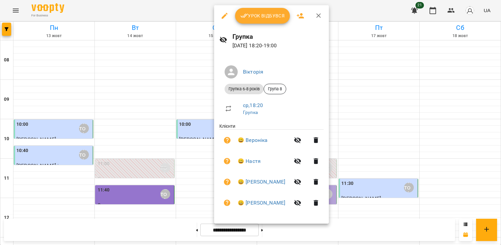 The image size is (501, 245). Describe the element at coordinates (253, 71) in the screenshot. I see `a: Вікторія` at that location.